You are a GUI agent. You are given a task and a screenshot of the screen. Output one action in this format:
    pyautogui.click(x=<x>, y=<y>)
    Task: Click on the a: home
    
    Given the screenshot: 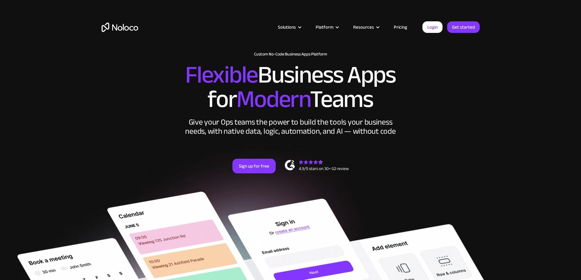 What is the action you would take?
    pyautogui.click(x=120, y=27)
    